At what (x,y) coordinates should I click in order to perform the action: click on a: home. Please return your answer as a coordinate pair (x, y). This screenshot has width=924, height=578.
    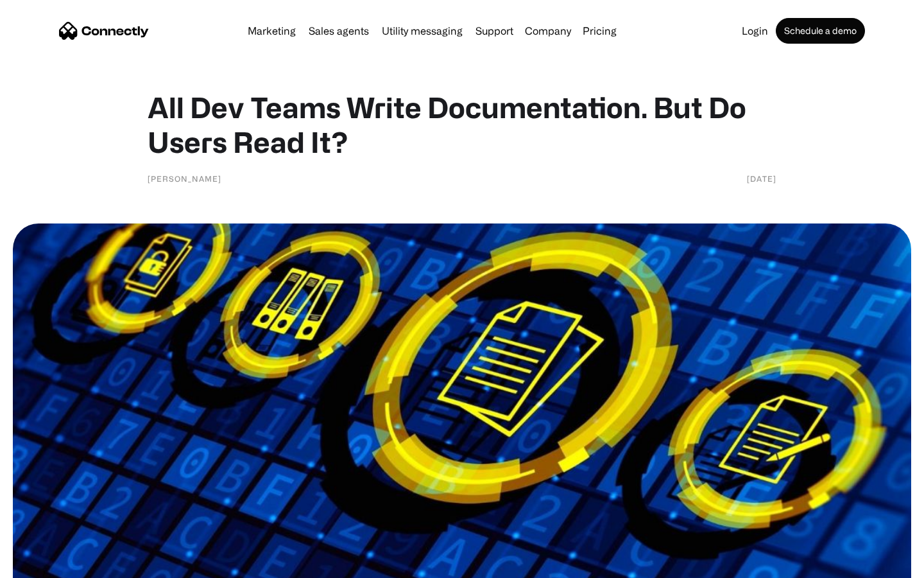
    Looking at the image, I should click on (104, 31).